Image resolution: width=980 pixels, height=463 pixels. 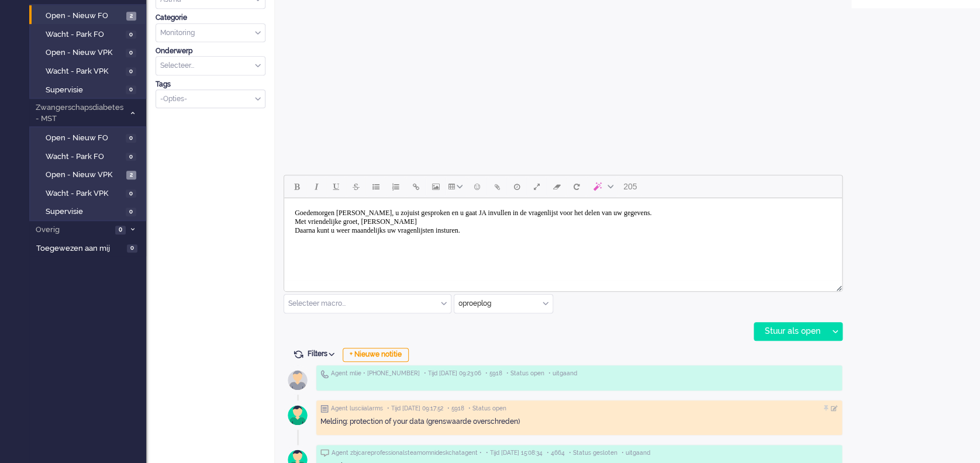 I want to click on div: + Nieuwe notitie, so click(x=376, y=355).